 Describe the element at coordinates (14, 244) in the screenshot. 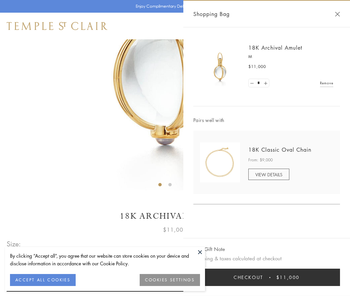

I see `span: Size:` at that location.